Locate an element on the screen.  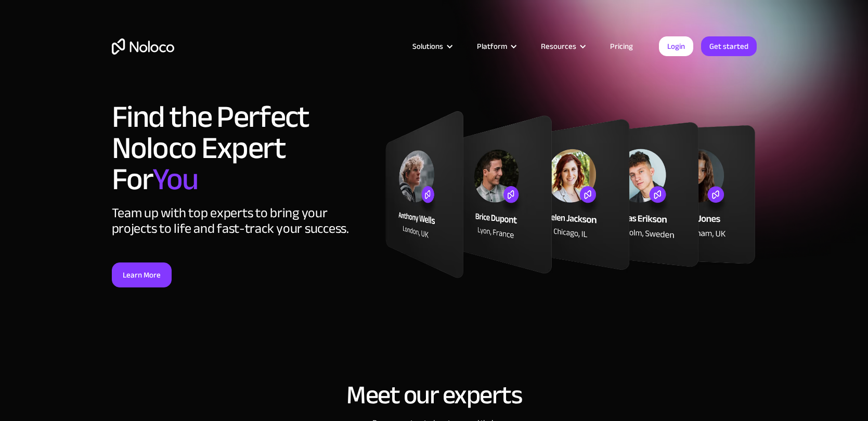
a: Get started is located at coordinates (729, 46).